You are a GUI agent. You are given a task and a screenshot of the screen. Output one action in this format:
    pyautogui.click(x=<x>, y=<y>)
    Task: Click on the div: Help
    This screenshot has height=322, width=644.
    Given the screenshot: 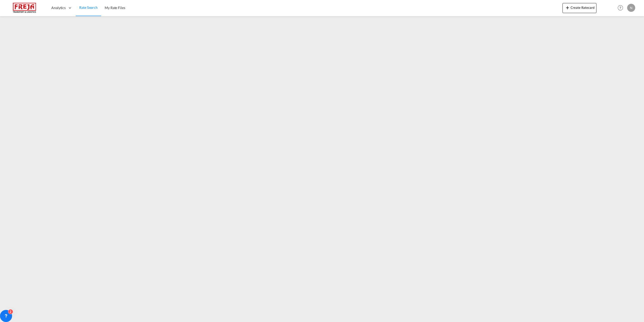 What is the action you would take?
    pyautogui.click(x=622, y=8)
    